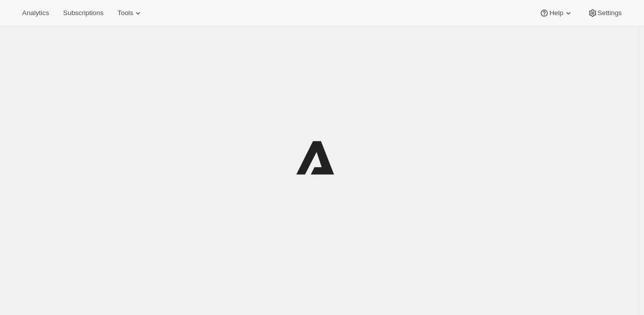 The image size is (644, 315). What do you see at coordinates (555, 13) in the screenshot?
I see `span: Help` at bounding box center [555, 13].